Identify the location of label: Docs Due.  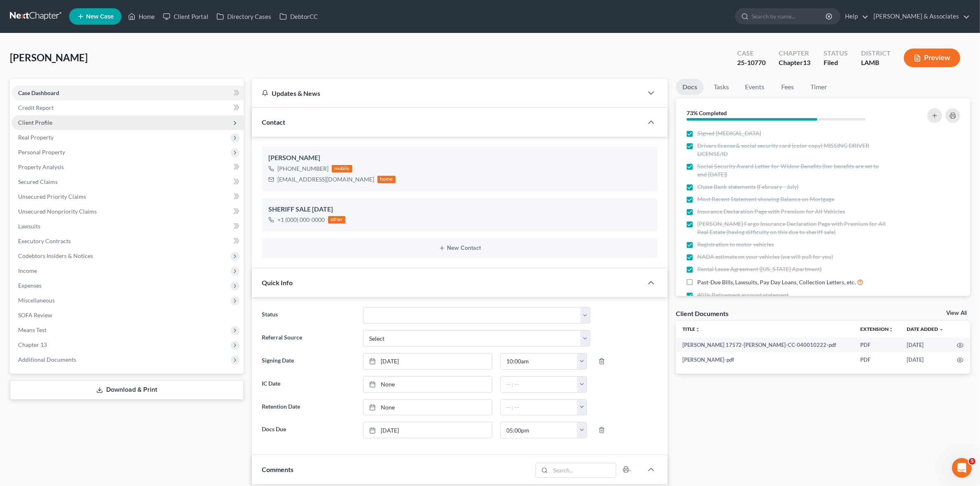
(308, 430).